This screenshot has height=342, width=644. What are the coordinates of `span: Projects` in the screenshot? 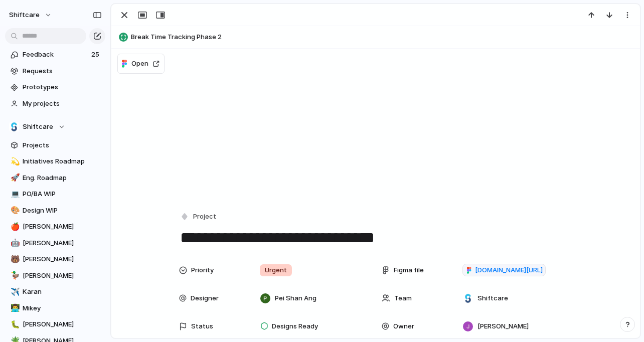 It's located at (62, 146).